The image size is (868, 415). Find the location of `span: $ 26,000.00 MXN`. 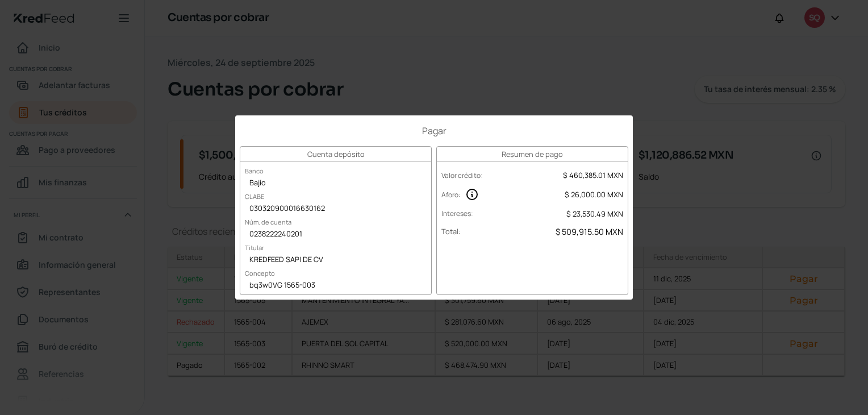

span: $ 26,000.00 MXN is located at coordinates (593, 194).